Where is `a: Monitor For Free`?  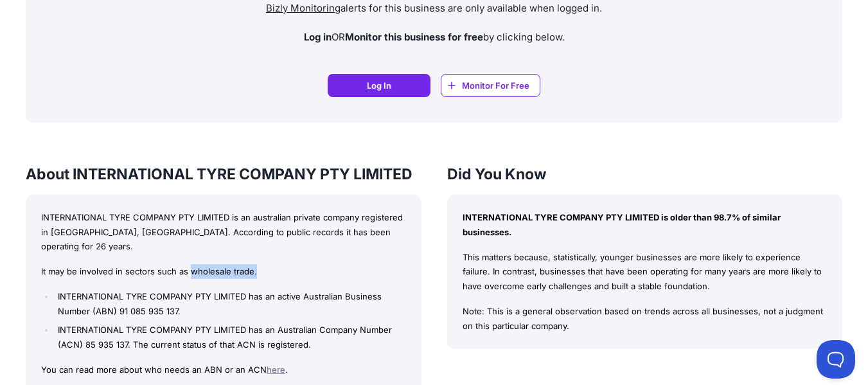 a: Monitor For Free is located at coordinates (490, 86).